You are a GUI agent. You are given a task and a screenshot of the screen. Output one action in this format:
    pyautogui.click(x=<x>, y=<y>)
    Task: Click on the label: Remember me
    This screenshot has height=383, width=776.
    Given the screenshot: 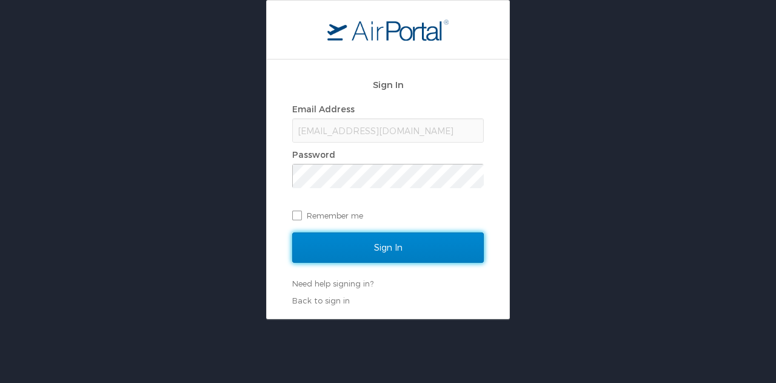 What is the action you would take?
    pyautogui.click(x=388, y=215)
    